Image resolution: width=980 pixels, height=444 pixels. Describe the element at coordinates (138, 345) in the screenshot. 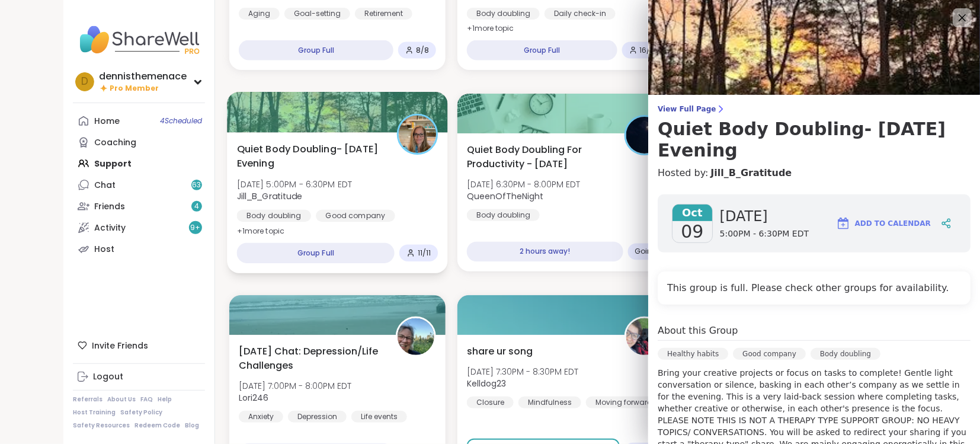

I see `div: Invite Friends` at that location.